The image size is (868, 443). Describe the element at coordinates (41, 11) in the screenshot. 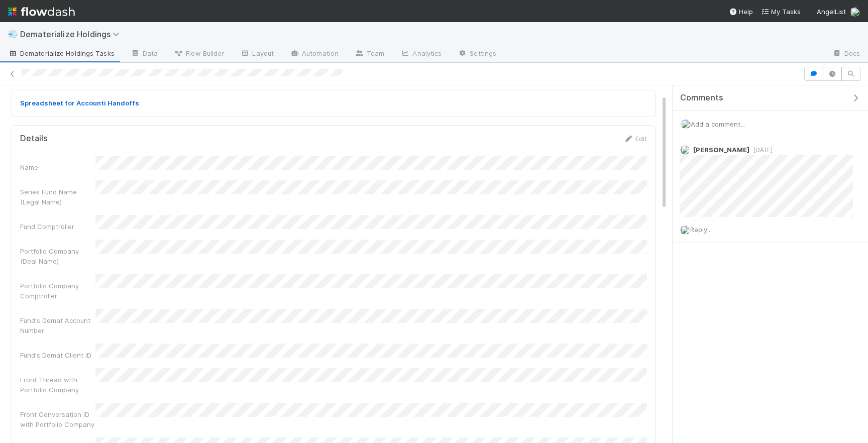

I see `img: logo-inverted-e16ddd16eac7371096b0.svg` at that location.